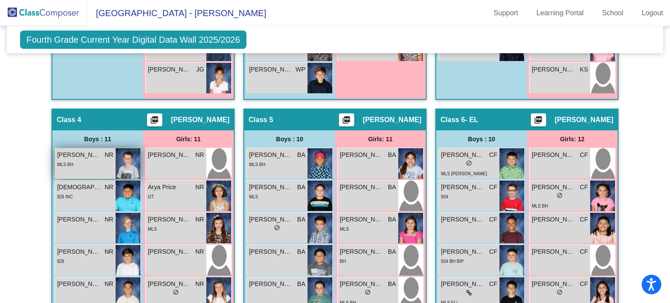 This screenshot has width=670, height=303. I want to click on span: Class 5, so click(261, 120).